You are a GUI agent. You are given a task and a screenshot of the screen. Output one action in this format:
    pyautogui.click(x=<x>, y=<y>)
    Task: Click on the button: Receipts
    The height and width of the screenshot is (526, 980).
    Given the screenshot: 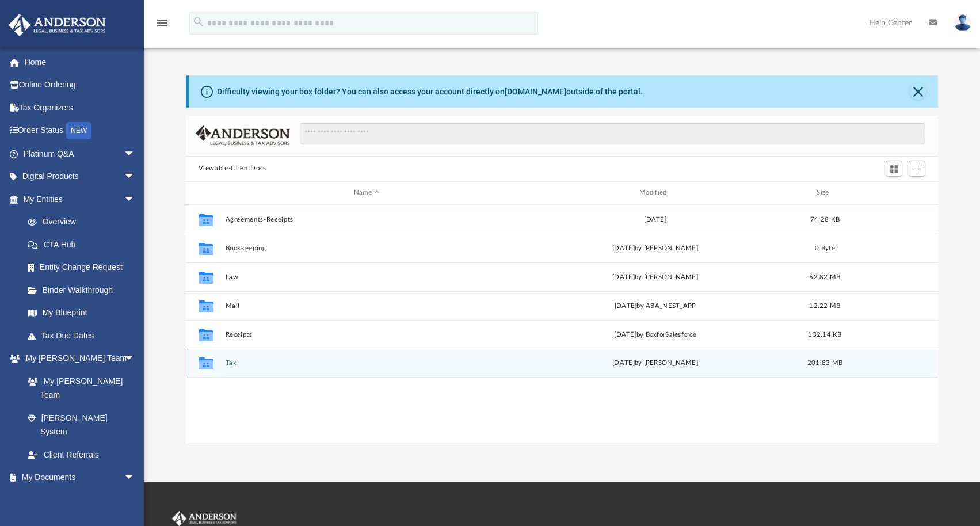 What is the action you would take?
    pyautogui.click(x=367, y=335)
    